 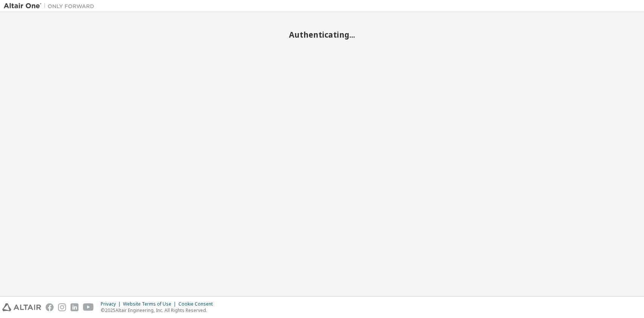 What do you see at coordinates (198, 304) in the screenshot?
I see `div: Cookie Consent` at bounding box center [198, 304].